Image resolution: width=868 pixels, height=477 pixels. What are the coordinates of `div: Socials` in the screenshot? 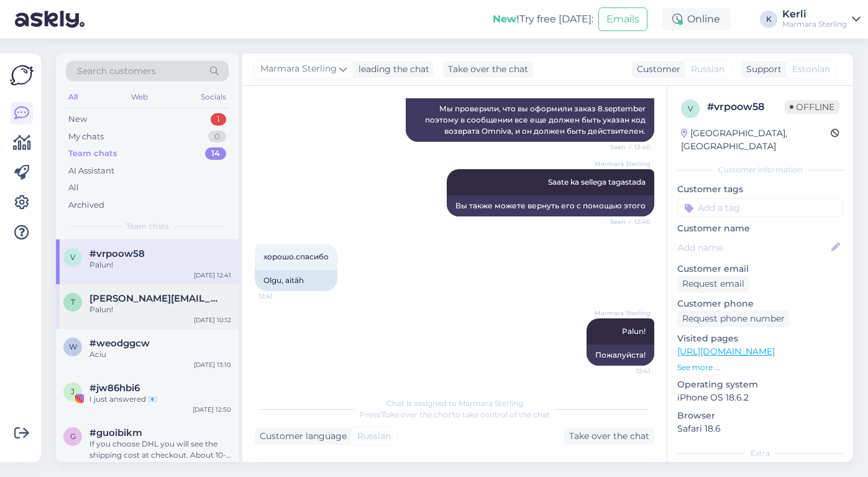 It's located at (214, 97).